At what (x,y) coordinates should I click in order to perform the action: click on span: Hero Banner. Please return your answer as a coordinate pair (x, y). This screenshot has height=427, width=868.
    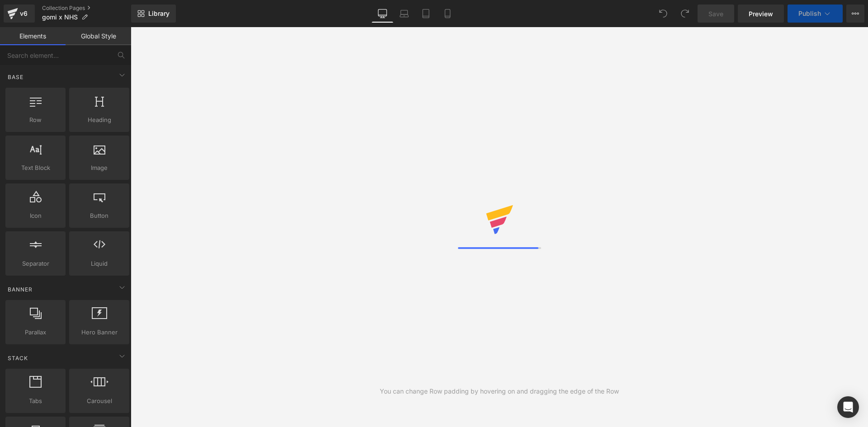
    Looking at the image, I should click on (99, 332).